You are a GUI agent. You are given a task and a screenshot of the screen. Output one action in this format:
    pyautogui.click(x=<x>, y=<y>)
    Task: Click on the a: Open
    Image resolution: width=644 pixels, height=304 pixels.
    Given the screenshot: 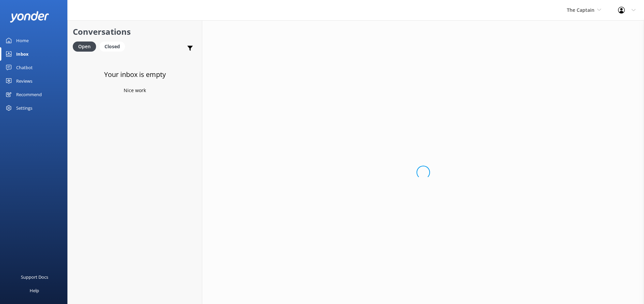 What is the action you would take?
    pyautogui.click(x=86, y=46)
    